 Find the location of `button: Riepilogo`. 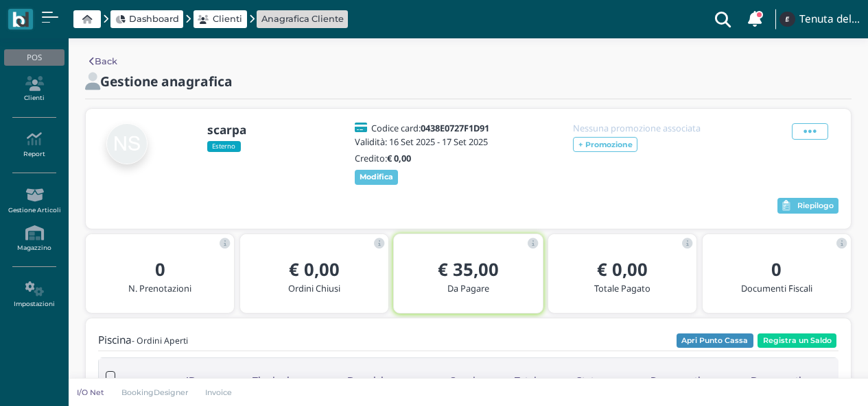

button: Riepilogo is located at coordinates (807, 207).